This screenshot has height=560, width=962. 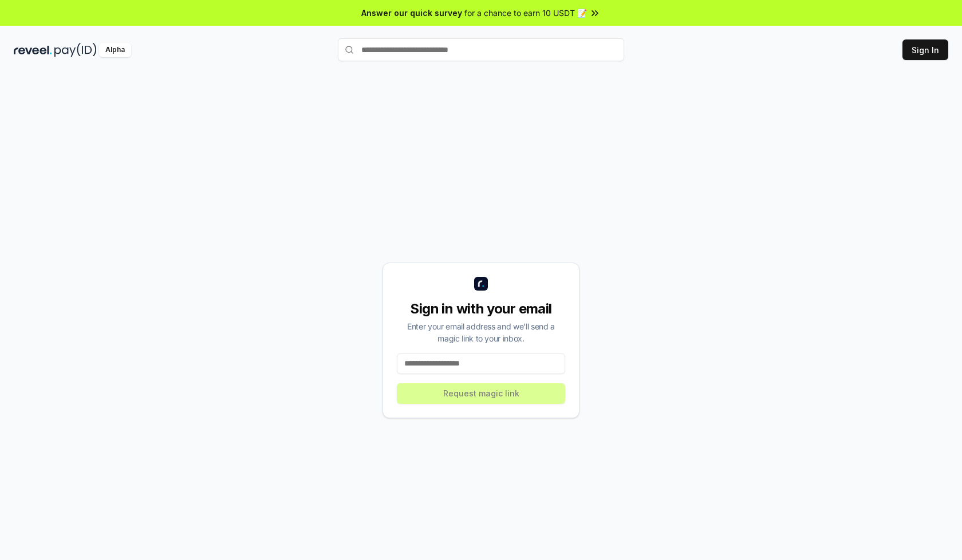 I want to click on button: Sign In, so click(x=925, y=49).